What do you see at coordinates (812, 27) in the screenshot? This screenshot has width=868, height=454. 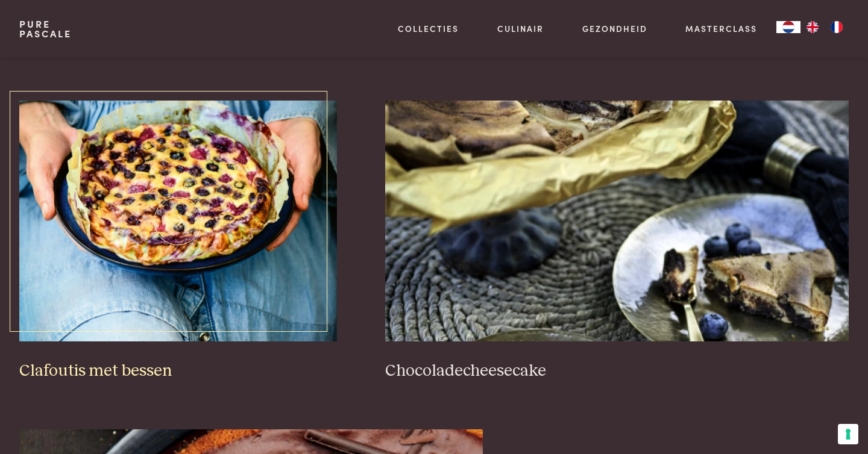 I see `a: EN` at bounding box center [812, 27].